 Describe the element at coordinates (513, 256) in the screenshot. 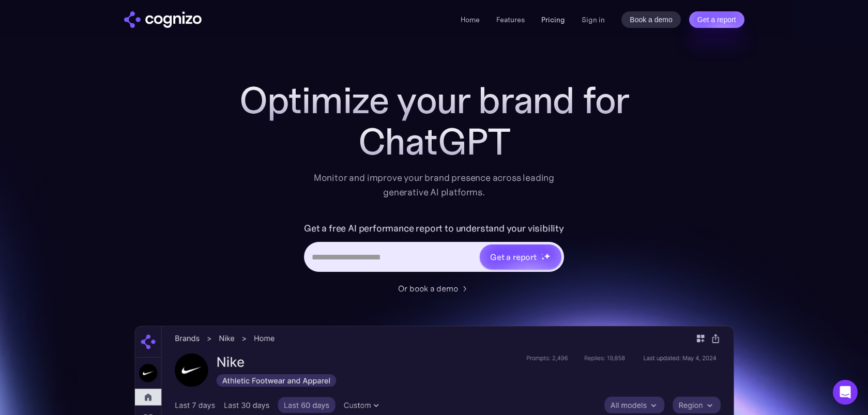

I see `div: Get a report` at that location.